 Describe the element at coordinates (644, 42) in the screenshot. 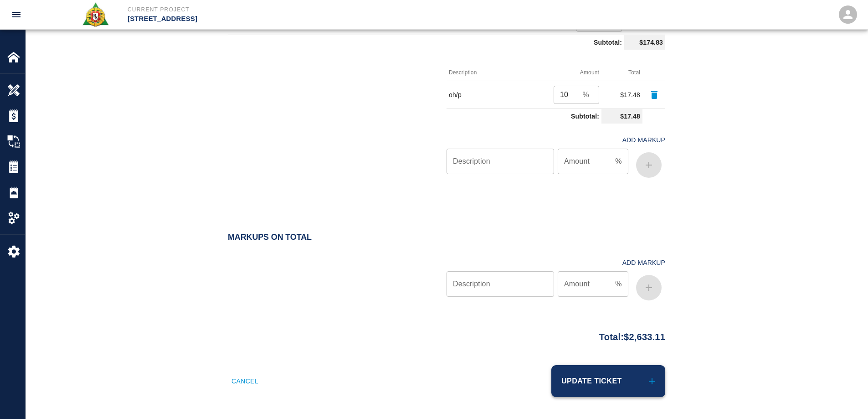

I see `td: $174.83` at that location.